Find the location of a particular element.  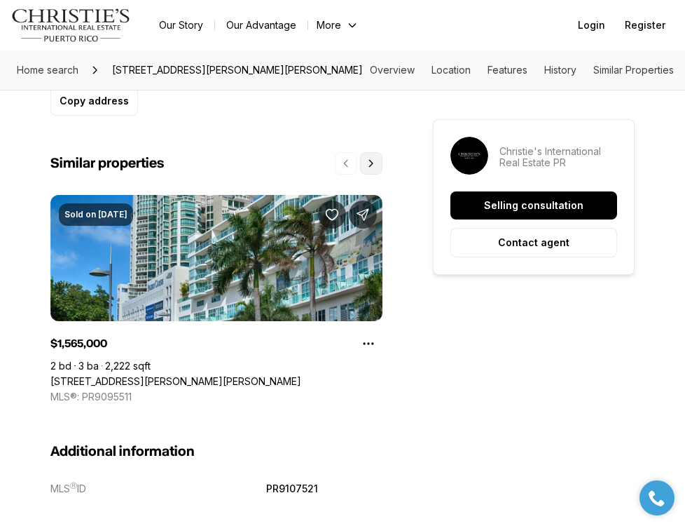

a: Our Story is located at coordinates (181, 25).